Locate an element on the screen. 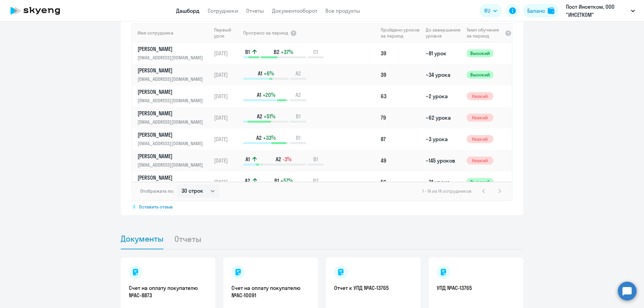 Image resolution: width=644 pixels, height=308 pixels. span: +33% is located at coordinates (269, 138).